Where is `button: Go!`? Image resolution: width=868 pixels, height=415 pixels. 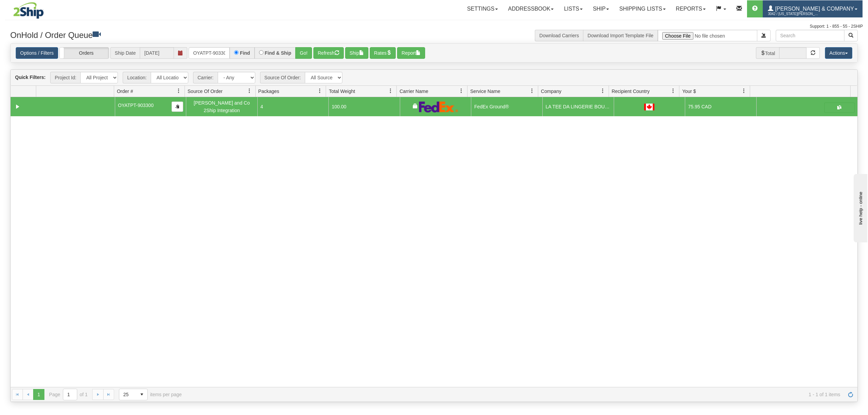 button: Go! is located at coordinates (303, 53).